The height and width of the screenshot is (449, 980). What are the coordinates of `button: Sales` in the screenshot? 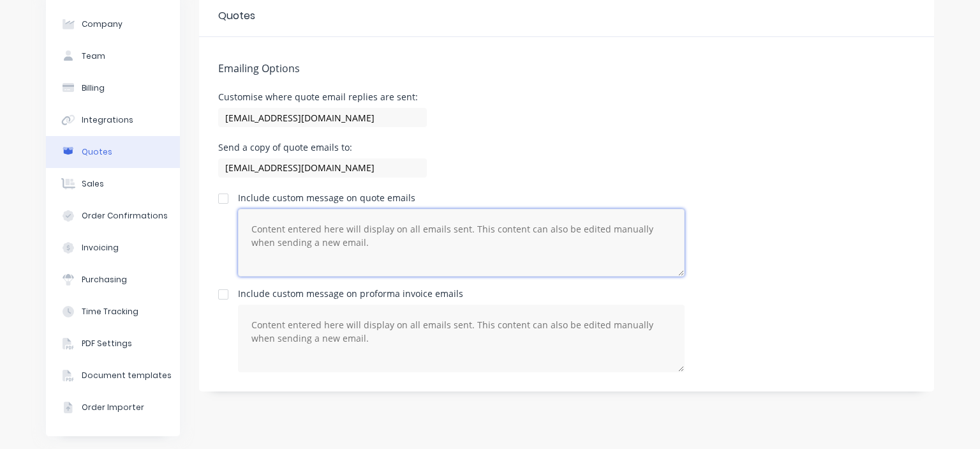 It's located at (113, 184).